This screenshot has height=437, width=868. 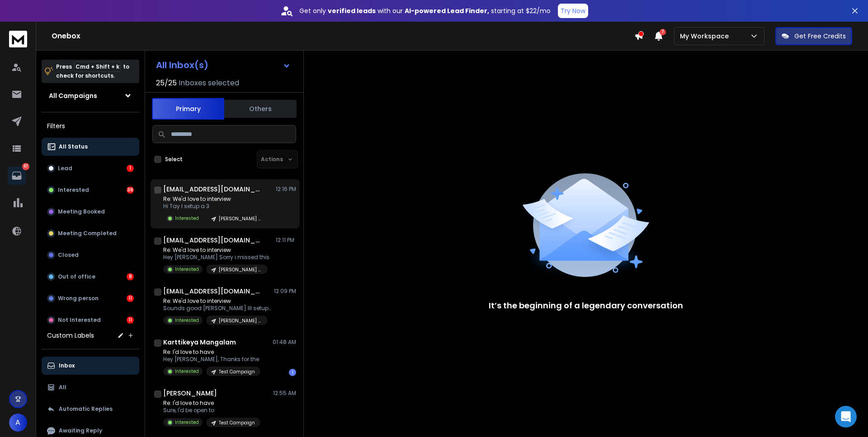 What do you see at coordinates (78, 299) in the screenshot?
I see `p: Wrong person` at bounding box center [78, 299].